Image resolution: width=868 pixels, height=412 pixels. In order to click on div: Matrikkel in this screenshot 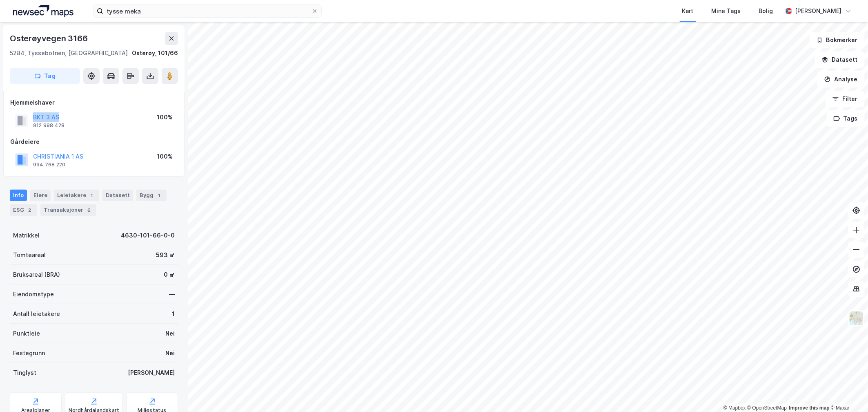, I will do `click(26, 235)`.